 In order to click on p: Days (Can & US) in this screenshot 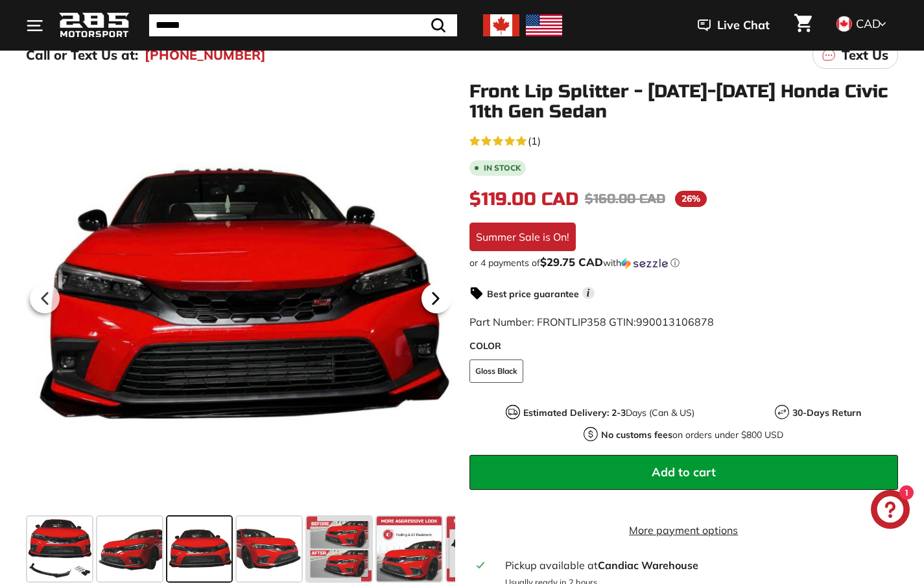, I will do `click(609, 413)`.